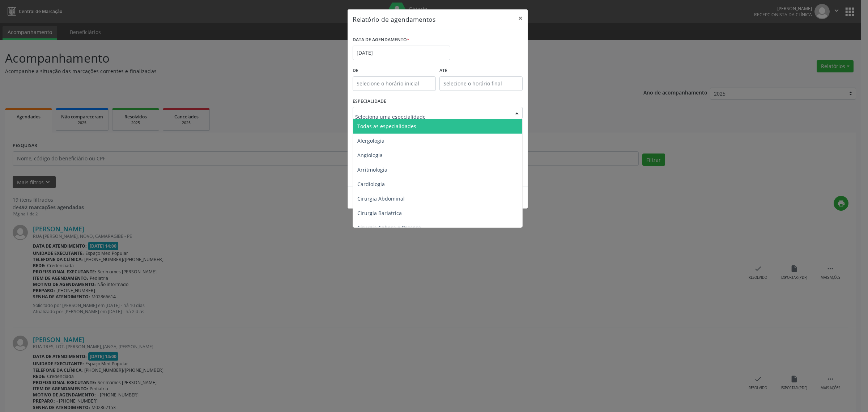 The width and height of the screenshot is (868, 412). I want to click on input: Seleciona uma especialidade, so click(432, 116).